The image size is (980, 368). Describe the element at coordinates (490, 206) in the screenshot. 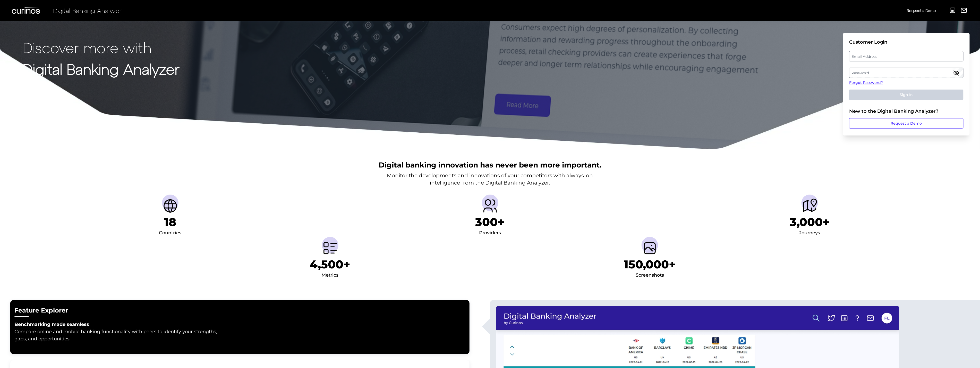

I see `img: Providers` at that location.